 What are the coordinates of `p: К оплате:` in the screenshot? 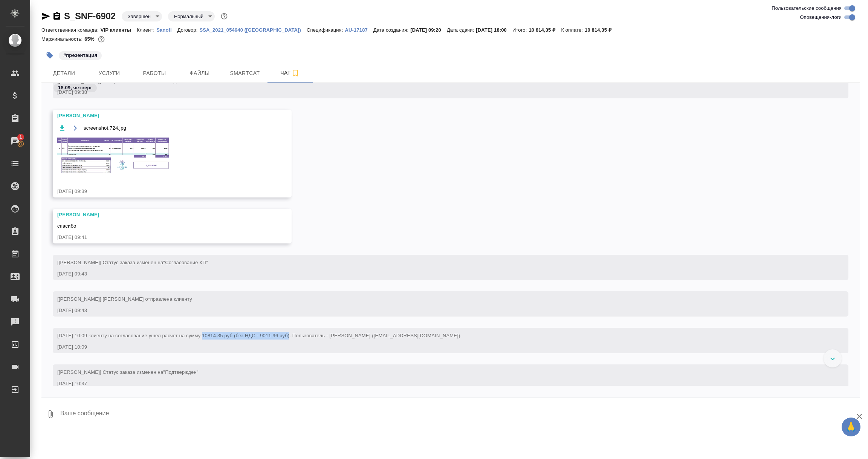 It's located at (572, 30).